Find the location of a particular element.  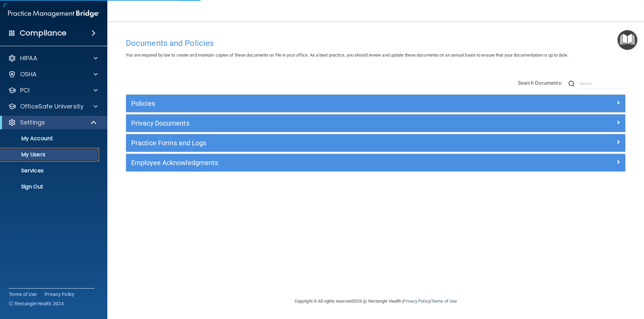

h5: Employee Acknowledgments is located at coordinates (313, 163).